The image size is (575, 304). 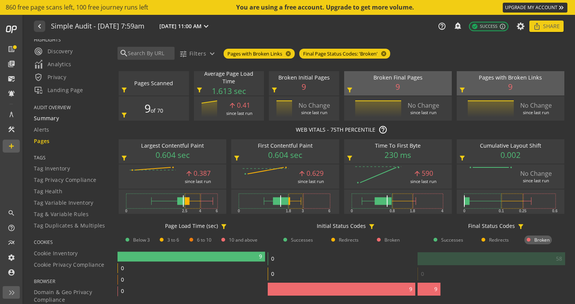 What do you see at coordinates (70, 225) in the screenshot?
I see `span: Tag Duplicates & Multiples` at bounding box center [70, 225].